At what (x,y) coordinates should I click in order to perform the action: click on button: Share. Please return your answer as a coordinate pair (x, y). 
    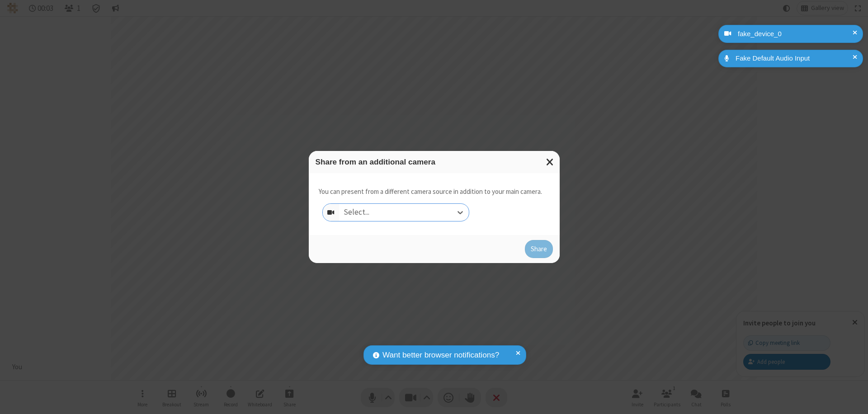
    Looking at the image, I should click on (539, 249).